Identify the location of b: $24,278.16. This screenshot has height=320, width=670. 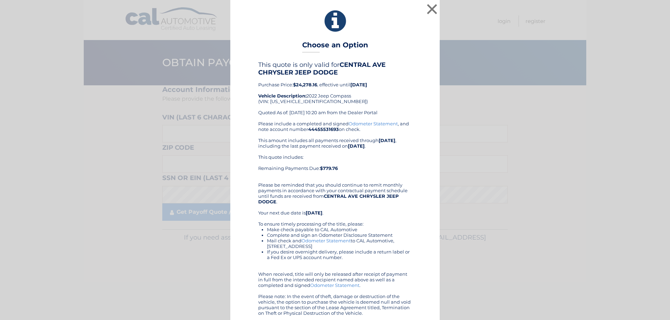
(305, 85).